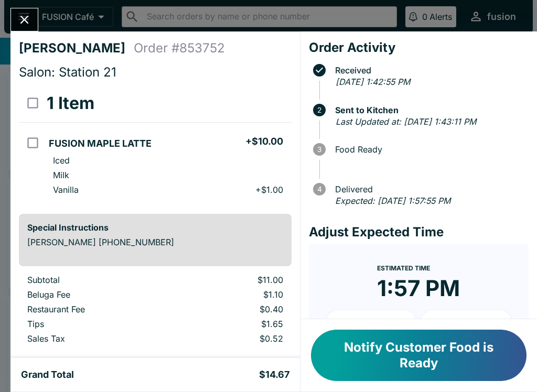  Describe the element at coordinates (179, 48) in the screenshot. I see `h4: Order # 853752` at that location.